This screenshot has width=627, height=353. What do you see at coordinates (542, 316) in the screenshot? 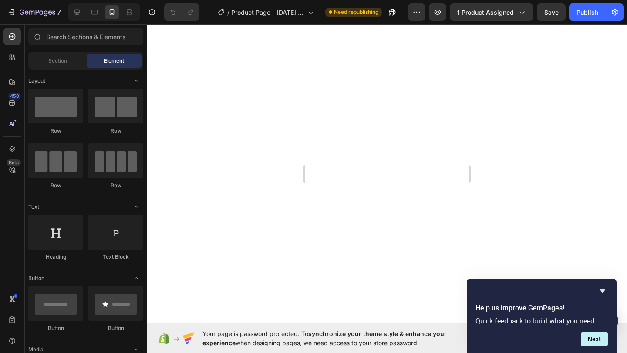
I see `div: Help us improve GemPages!` at bounding box center [542, 316].